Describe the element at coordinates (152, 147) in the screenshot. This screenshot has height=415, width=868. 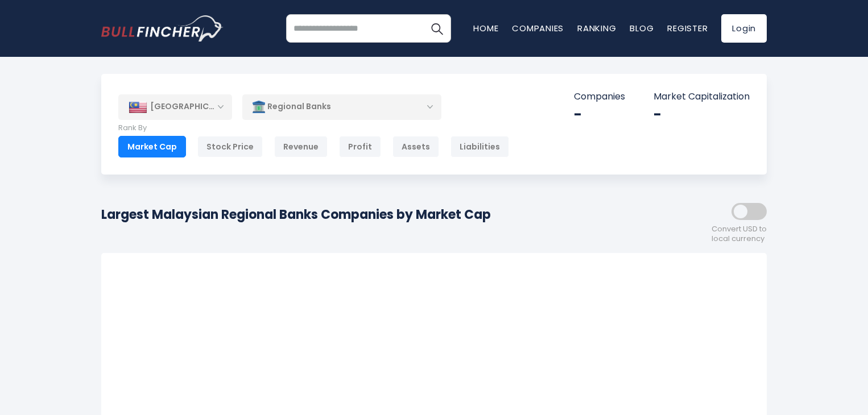
I see `div: Market Cap` at that location.